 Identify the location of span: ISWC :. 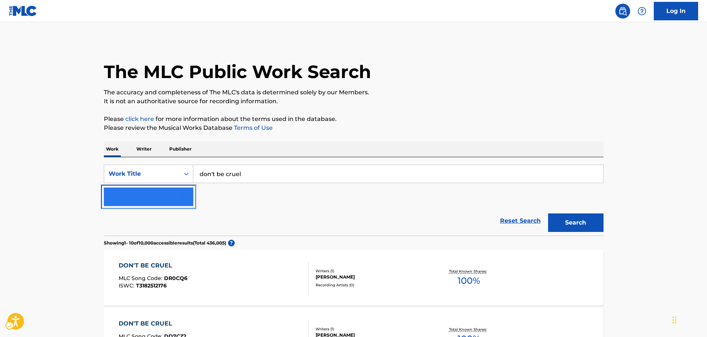
(127, 285).